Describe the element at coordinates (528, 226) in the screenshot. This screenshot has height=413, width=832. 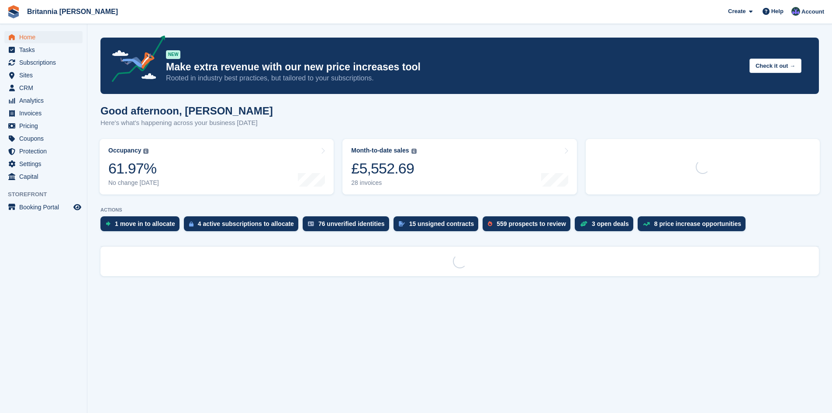
I see `a: 559 prospects to review` at that location.